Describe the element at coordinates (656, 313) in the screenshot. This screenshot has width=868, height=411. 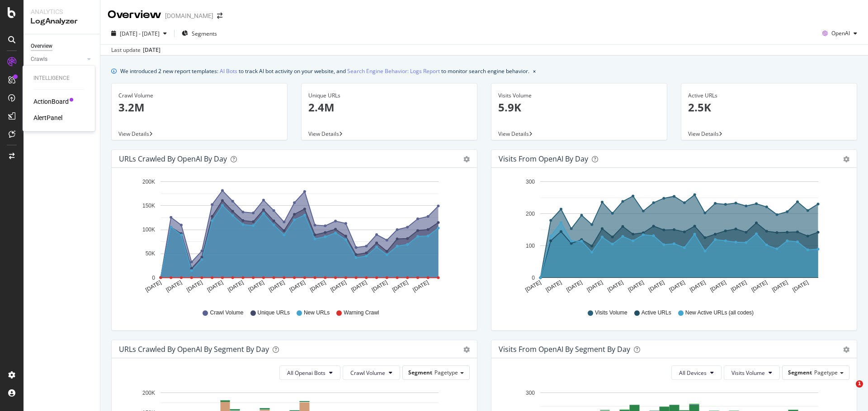
I see `span: Active URLs` at that location.